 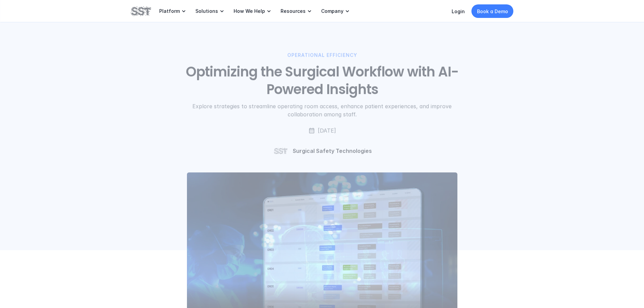 I want to click on h1: Optimizing the Surgical Workflow with AI-Powered Insights, so click(x=322, y=81).